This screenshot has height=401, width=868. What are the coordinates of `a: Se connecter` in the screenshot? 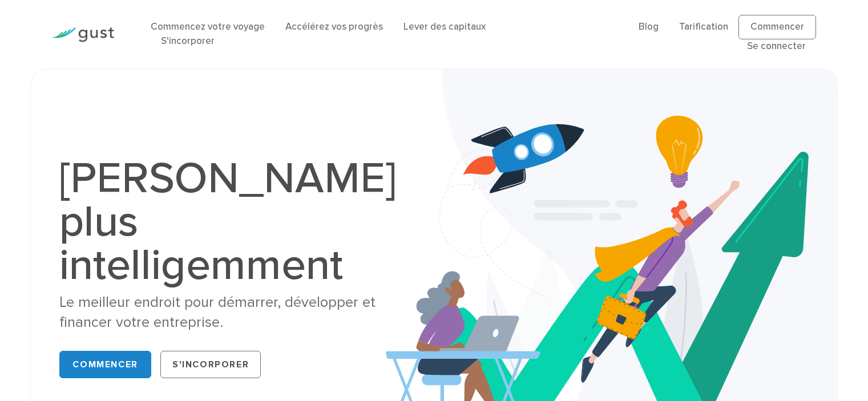 It's located at (776, 46).